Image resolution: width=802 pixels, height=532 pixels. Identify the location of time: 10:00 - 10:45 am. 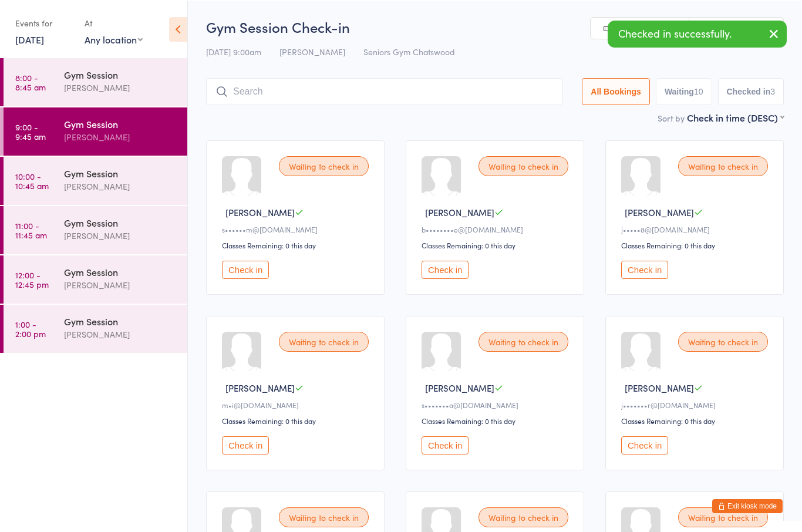
(31, 180).